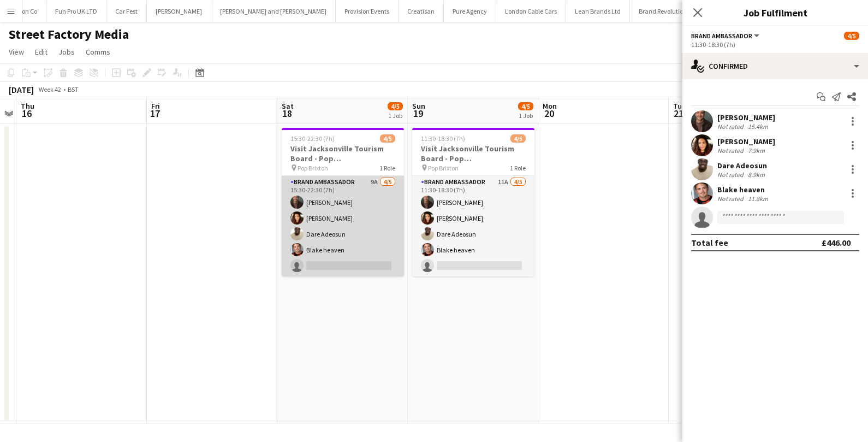  I want to click on div: 11:30-18:30 (7h), so click(775, 44).